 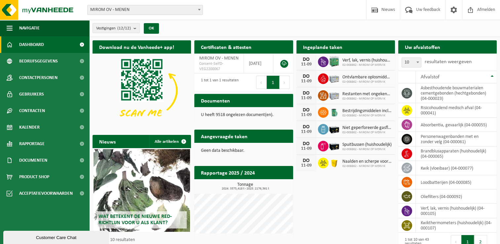 I want to click on span: Naalden en scherpe voorwerpen (huishoudelijk), so click(x=367, y=162).